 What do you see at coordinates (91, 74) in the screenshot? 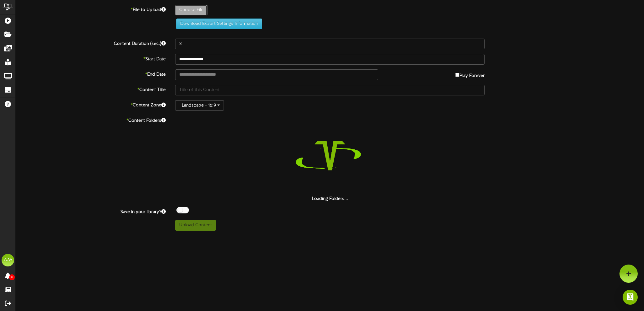
I see `label: End Date` at bounding box center [91, 74].